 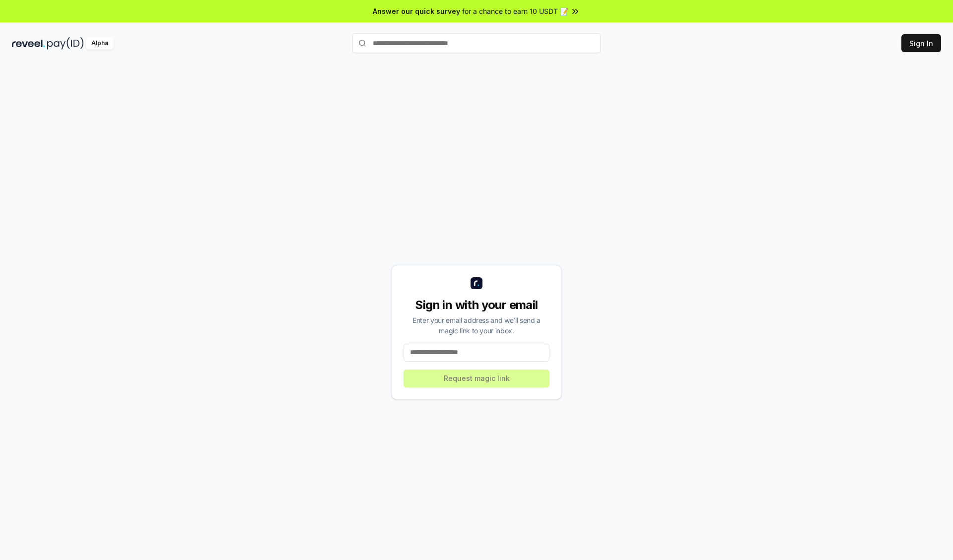 What do you see at coordinates (476, 305) in the screenshot?
I see `div: Sign in with your email` at bounding box center [476, 305].